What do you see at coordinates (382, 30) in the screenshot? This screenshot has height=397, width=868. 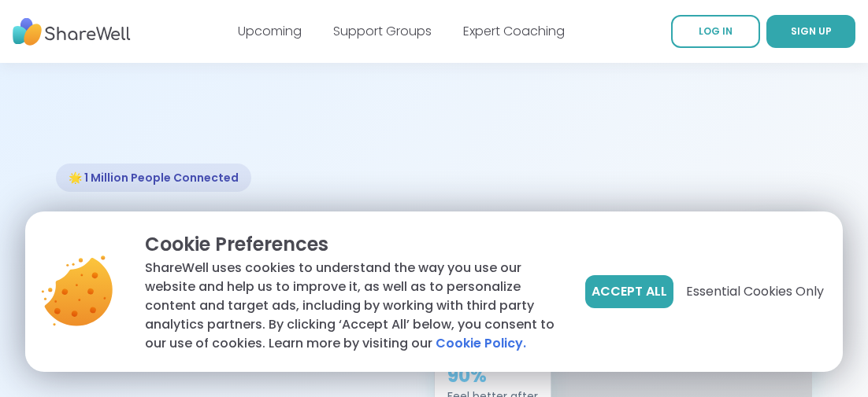 I see `a: Support Groups` at bounding box center [382, 30].